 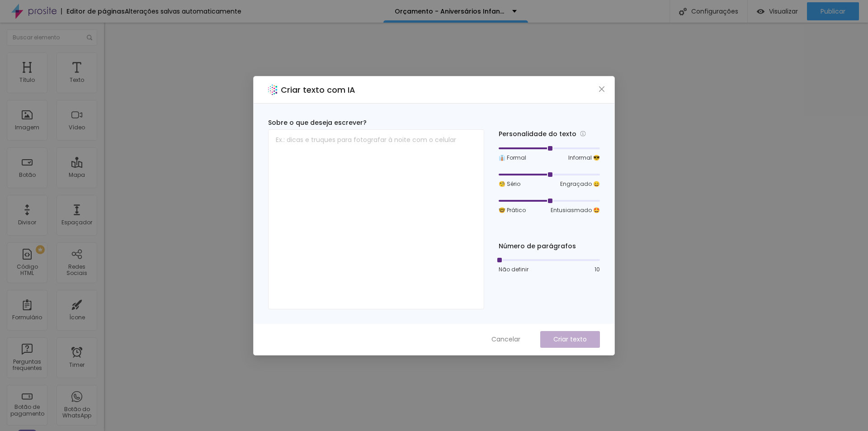 What do you see at coordinates (76, 270) in the screenshot?
I see `div: Redes Sociais` at bounding box center [76, 270].